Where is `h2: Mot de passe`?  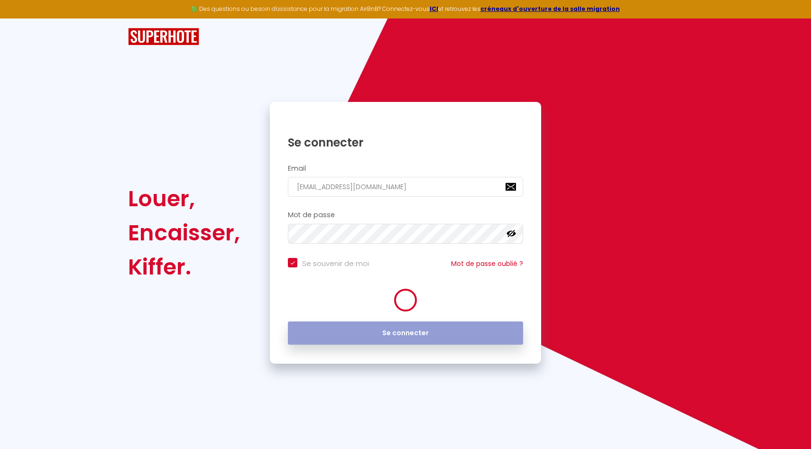
h2: Mot de passe is located at coordinates (406, 215).